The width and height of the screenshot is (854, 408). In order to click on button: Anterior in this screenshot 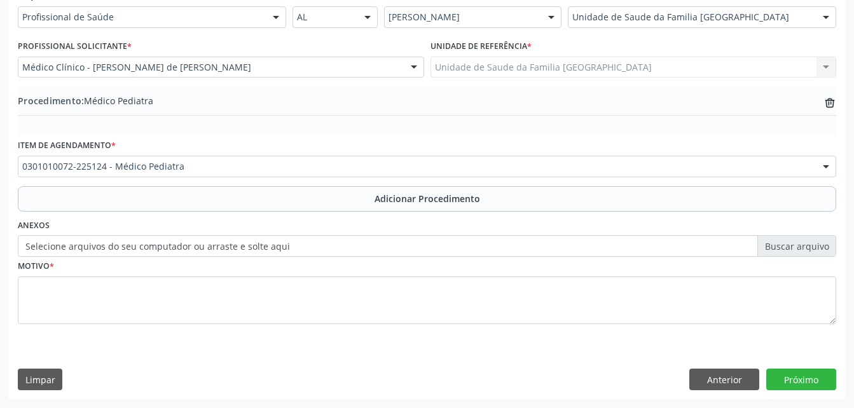, I will do `click(724, 380)`.